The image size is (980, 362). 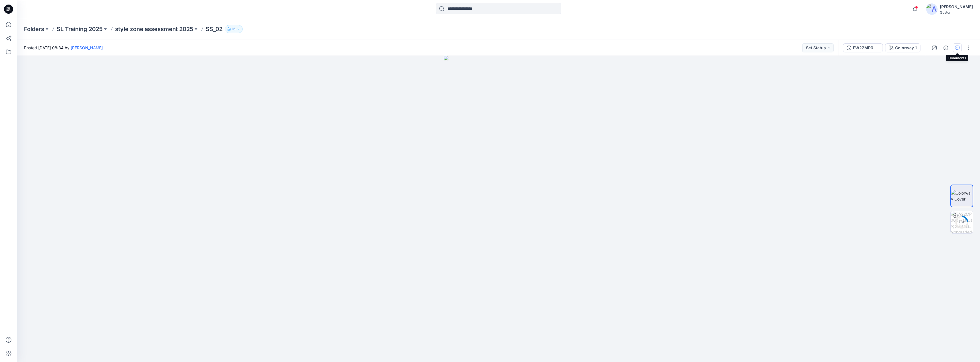 What do you see at coordinates (79, 29) in the screenshot?
I see `a: SL Training 2025` at bounding box center [79, 29].